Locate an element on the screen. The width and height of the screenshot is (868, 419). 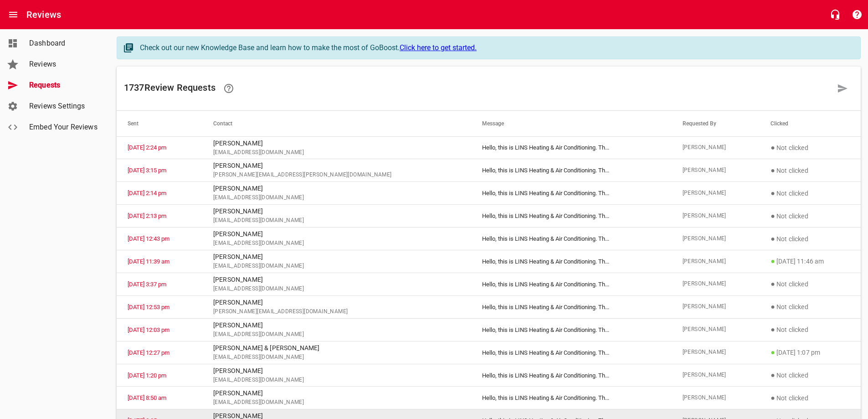
span: Dashboard is located at coordinates (64, 43).